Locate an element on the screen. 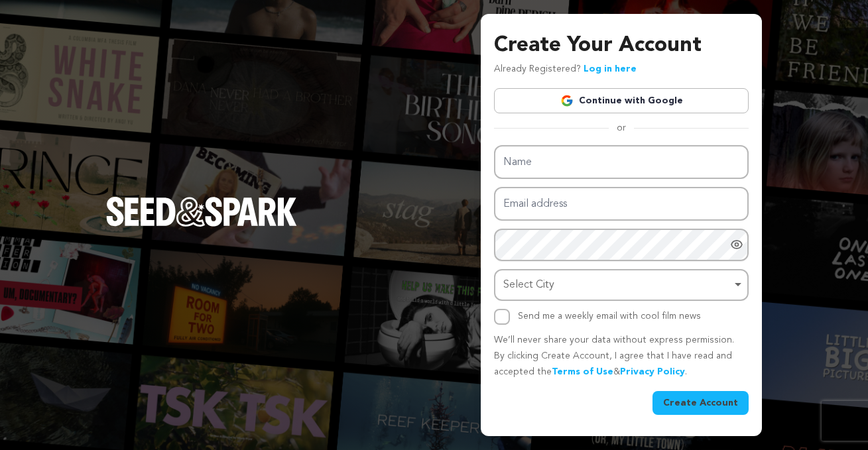  span: or is located at coordinates (621, 128).